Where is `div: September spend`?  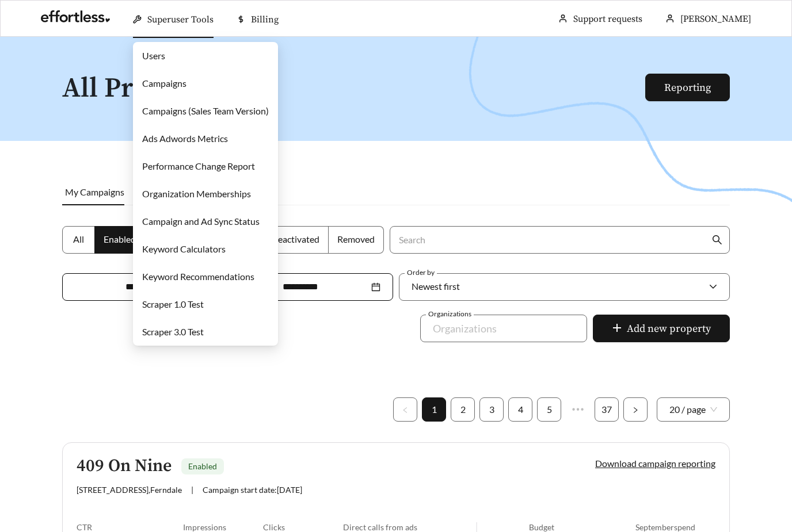 div: September spend is located at coordinates (675, 527).